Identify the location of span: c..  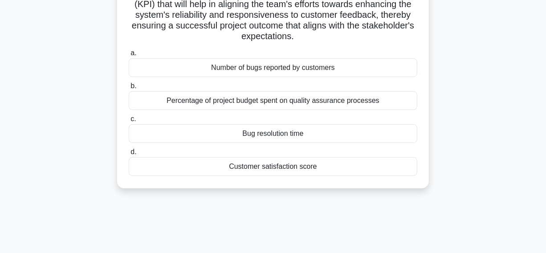
(133, 119).